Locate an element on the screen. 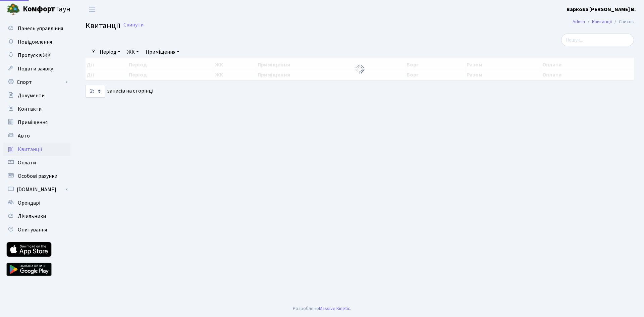  nav: breadcrumb is located at coordinates (603, 22).